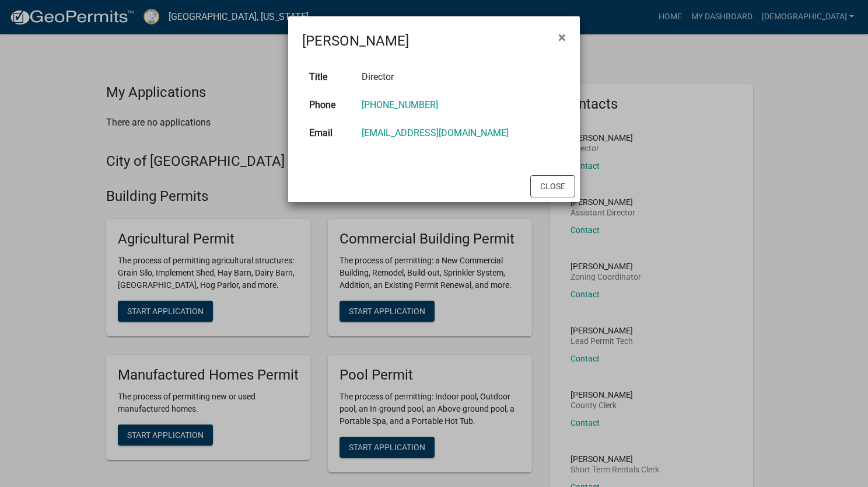  What do you see at coordinates (328, 133) in the screenshot?
I see `th: Email` at bounding box center [328, 133].